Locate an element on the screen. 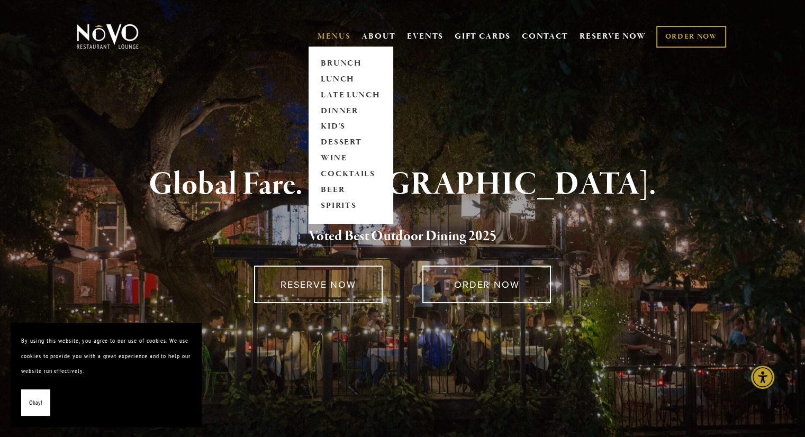 The height and width of the screenshot is (437, 805). a: KID'S is located at coordinates (350, 127).